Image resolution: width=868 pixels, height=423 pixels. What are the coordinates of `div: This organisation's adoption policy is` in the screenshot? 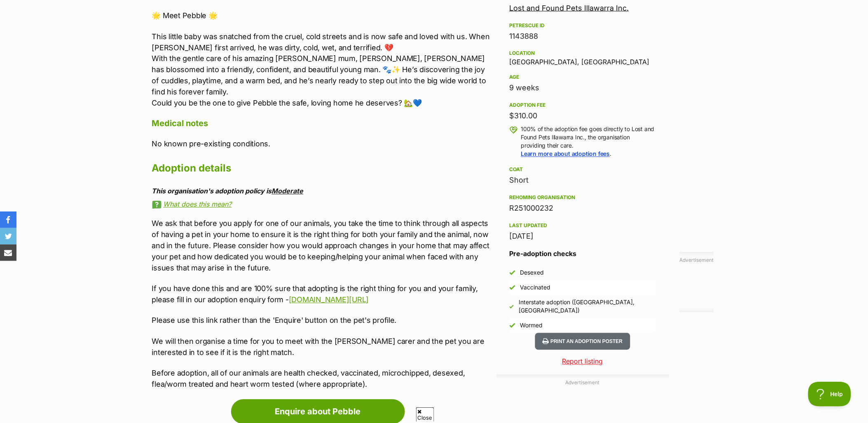 It's located at (322, 191).